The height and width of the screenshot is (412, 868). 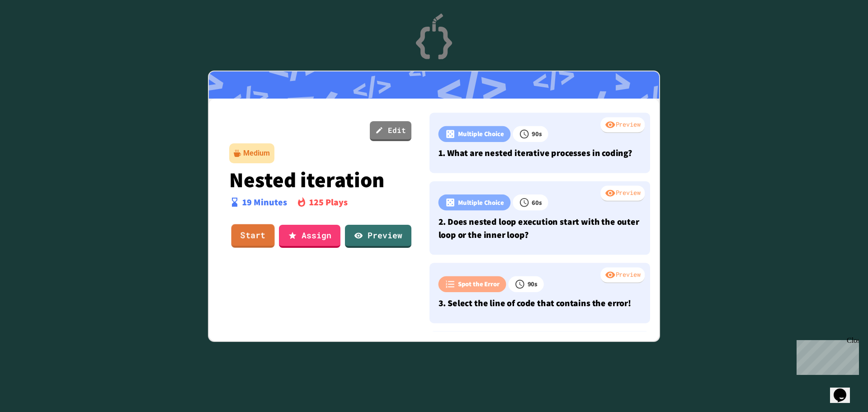 What do you see at coordinates (33, 30) in the screenshot?
I see `div: Chat with us now!Close` at bounding box center [33, 30].